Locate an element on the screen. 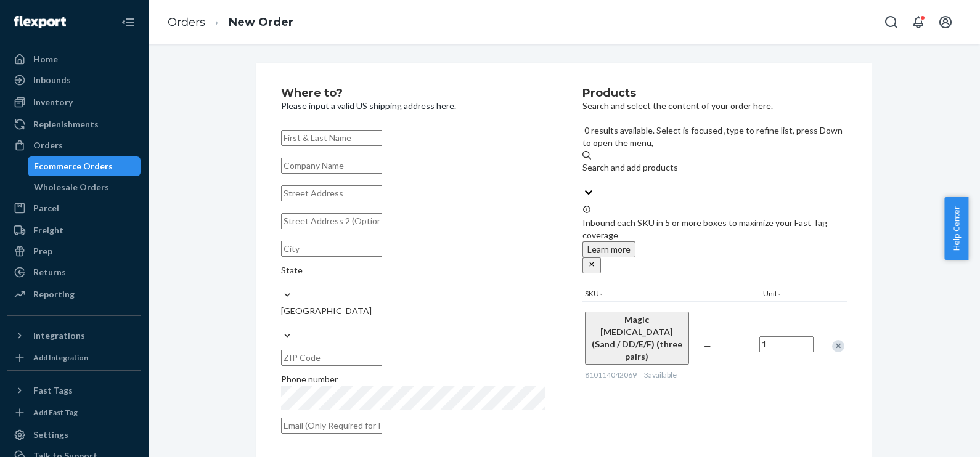  a: New Order is located at coordinates (261, 22).